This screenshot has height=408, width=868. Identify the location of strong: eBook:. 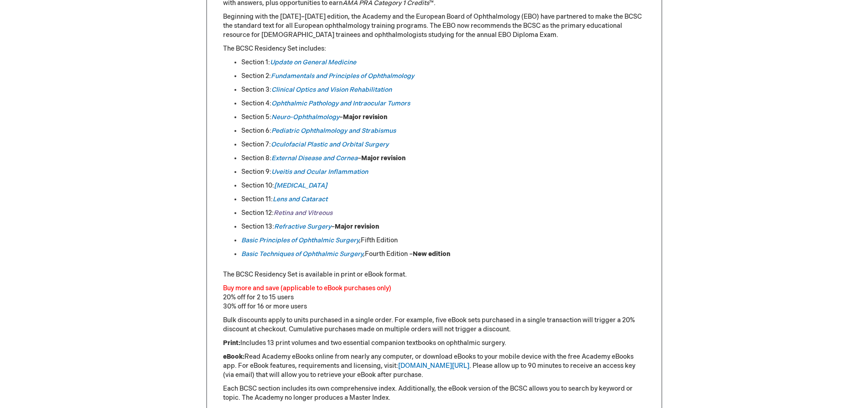
(234, 357).